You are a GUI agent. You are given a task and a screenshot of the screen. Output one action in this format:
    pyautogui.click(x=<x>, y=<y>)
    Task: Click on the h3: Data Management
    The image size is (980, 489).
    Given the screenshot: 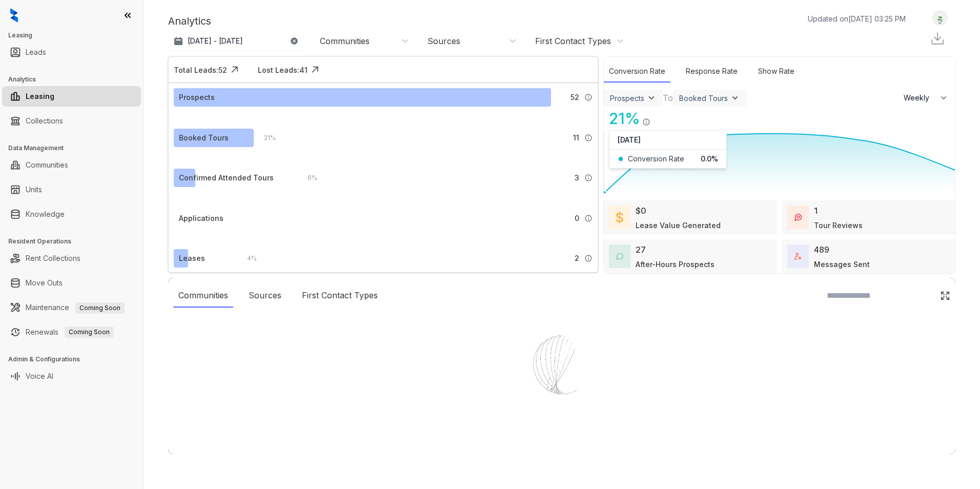 What is the action you would take?
    pyautogui.click(x=75, y=148)
    